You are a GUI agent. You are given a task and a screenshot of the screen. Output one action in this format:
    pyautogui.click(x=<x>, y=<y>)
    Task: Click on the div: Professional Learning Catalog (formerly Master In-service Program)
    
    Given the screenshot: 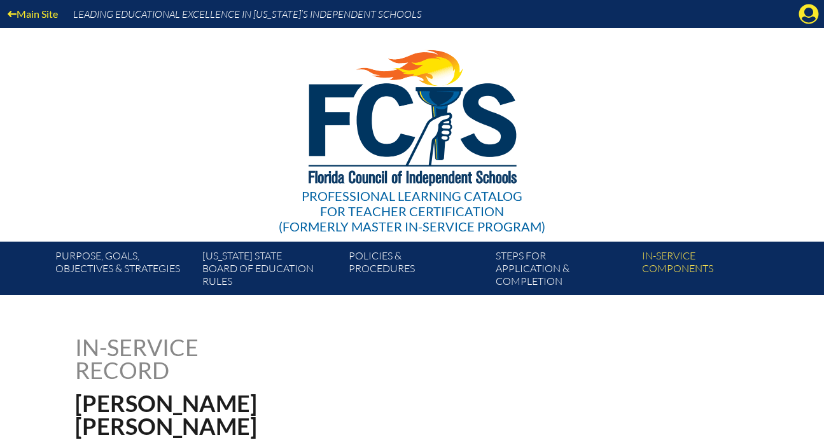 What is the action you would take?
    pyautogui.click(x=412, y=211)
    